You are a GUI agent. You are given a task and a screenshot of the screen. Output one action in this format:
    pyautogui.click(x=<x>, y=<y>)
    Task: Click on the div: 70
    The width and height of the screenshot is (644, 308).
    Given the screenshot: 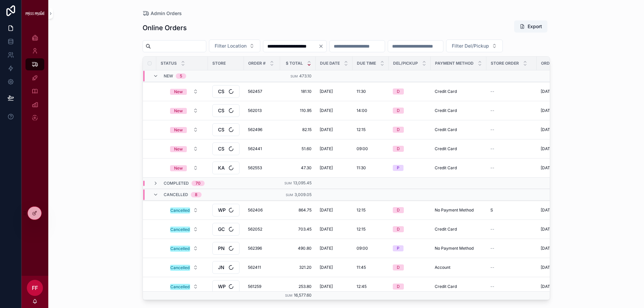 What is the action you would take?
    pyautogui.click(x=198, y=184)
    